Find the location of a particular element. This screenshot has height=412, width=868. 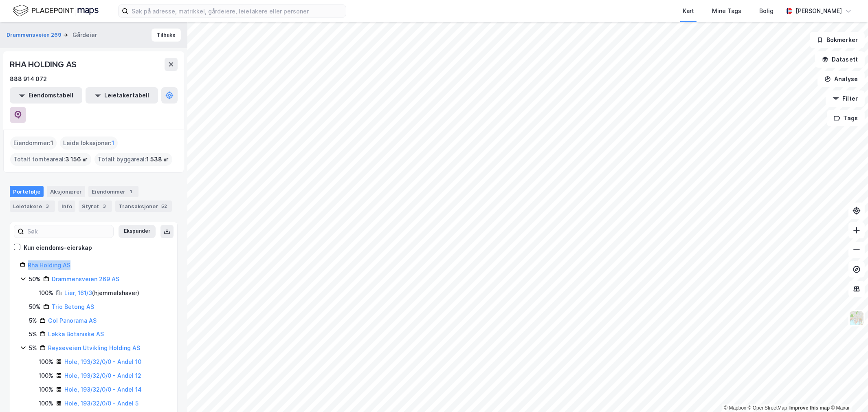

button: Eiendomstabell is located at coordinates (46, 95).